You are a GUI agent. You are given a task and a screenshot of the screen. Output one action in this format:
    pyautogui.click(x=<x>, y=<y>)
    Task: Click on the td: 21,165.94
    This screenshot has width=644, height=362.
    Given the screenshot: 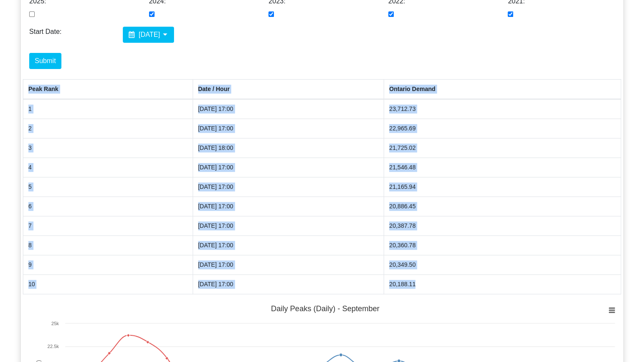 What is the action you would take?
    pyautogui.click(x=503, y=187)
    